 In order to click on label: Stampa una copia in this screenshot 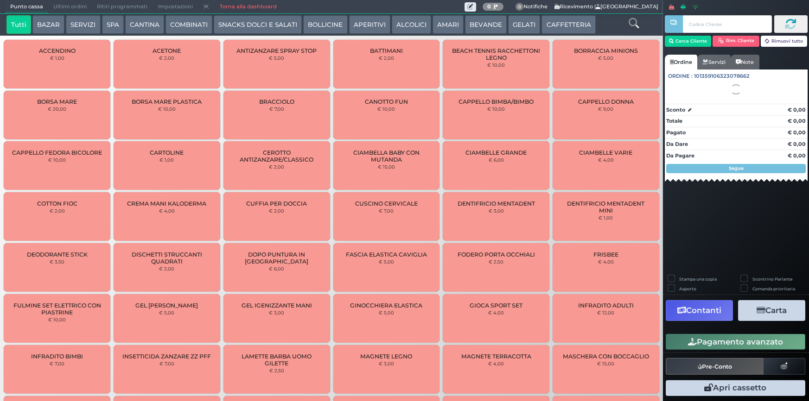, I will do `click(697, 279)`.